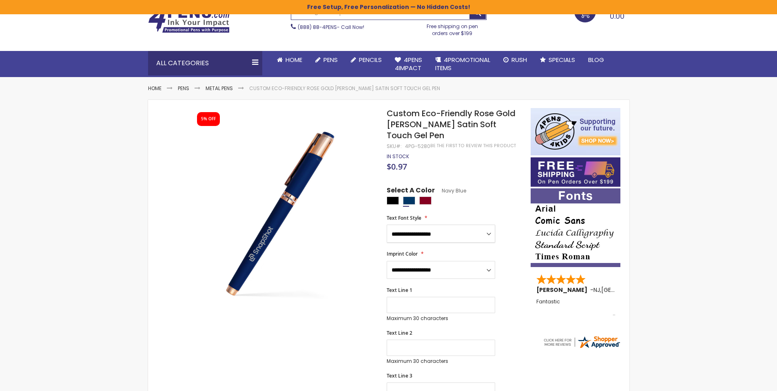 Image resolution: width=777 pixels, height=391 pixels. What do you see at coordinates (398, 157) in the screenshot?
I see `div: Availability` at bounding box center [398, 157].